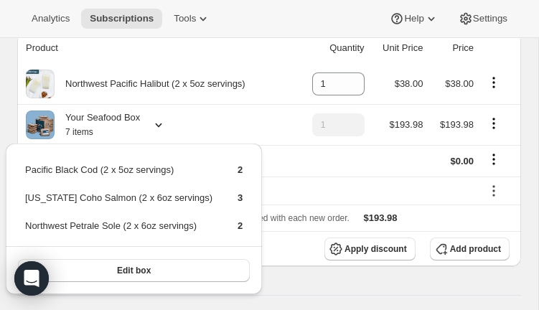 The height and width of the screenshot is (310, 539). I want to click on span: Add product, so click(476, 249).